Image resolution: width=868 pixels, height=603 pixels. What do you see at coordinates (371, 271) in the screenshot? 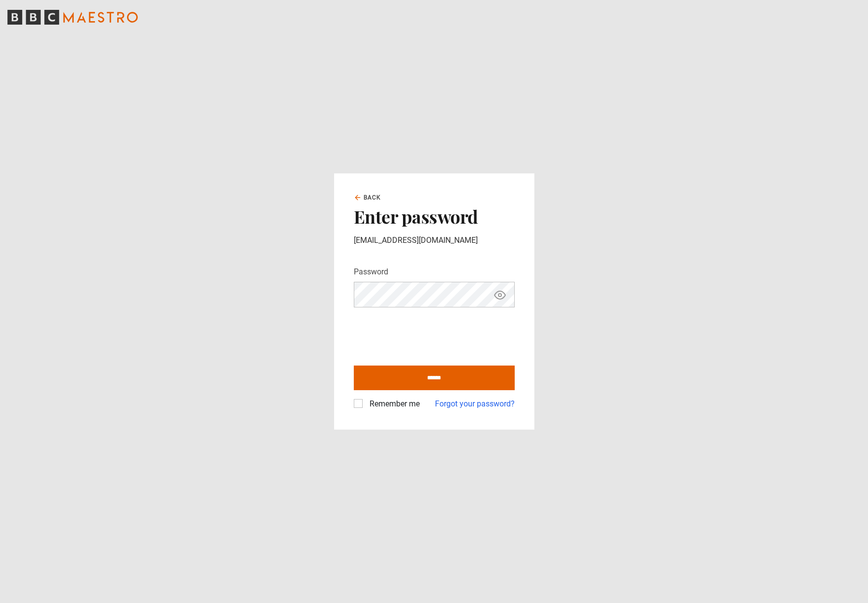
I see `label: Password` at bounding box center [371, 271].